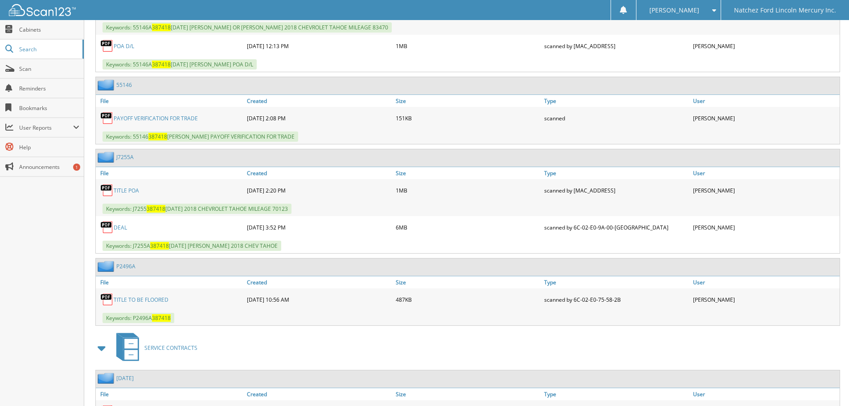  I want to click on span: Bookmarks, so click(49, 108).